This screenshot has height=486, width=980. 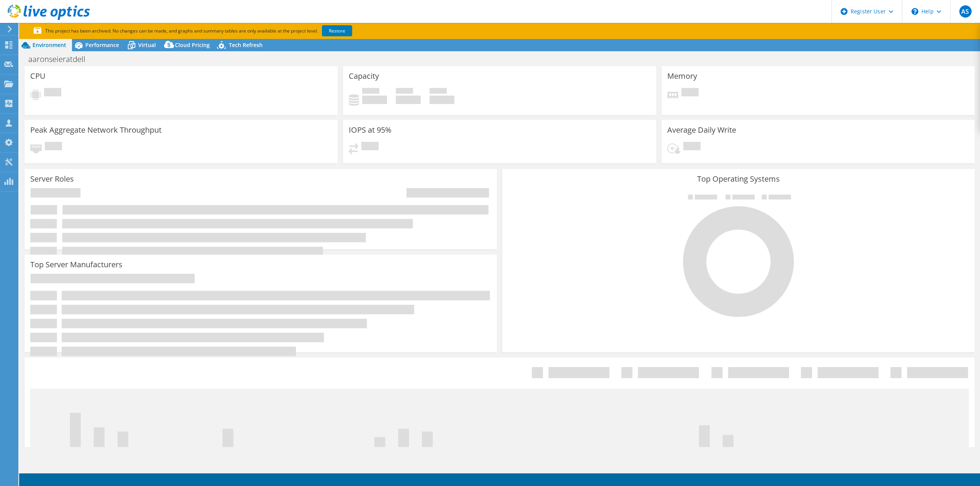 I want to click on span: Environment, so click(x=49, y=44).